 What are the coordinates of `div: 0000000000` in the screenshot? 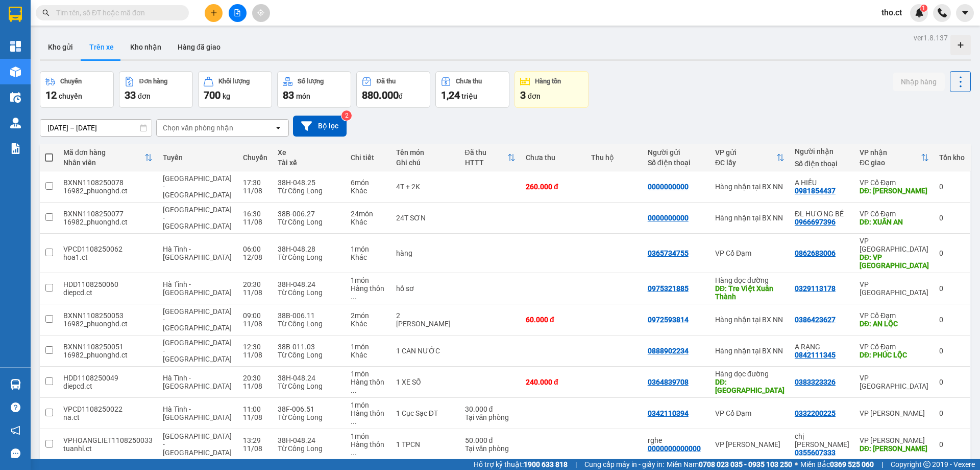 It's located at (668, 218).